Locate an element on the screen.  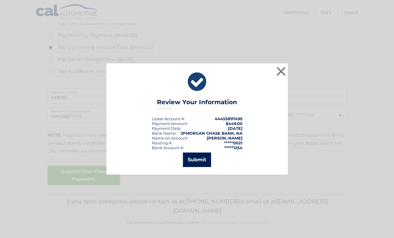
h3: Review Your Information is located at coordinates (197, 104).